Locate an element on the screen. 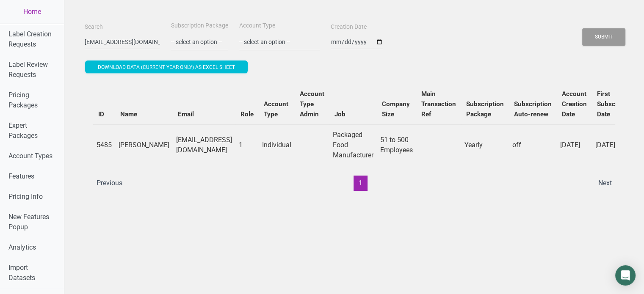 The width and height of the screenshot is (644, 294). div: Users is located at coordinates (354, 137).